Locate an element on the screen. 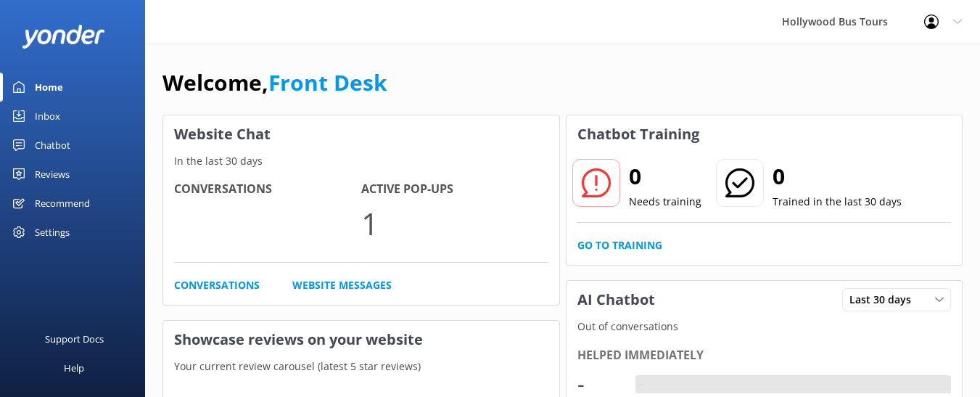 This screenshot has width=980, height=397. h3: Chatbot Training is located at coordinates (638, 134).